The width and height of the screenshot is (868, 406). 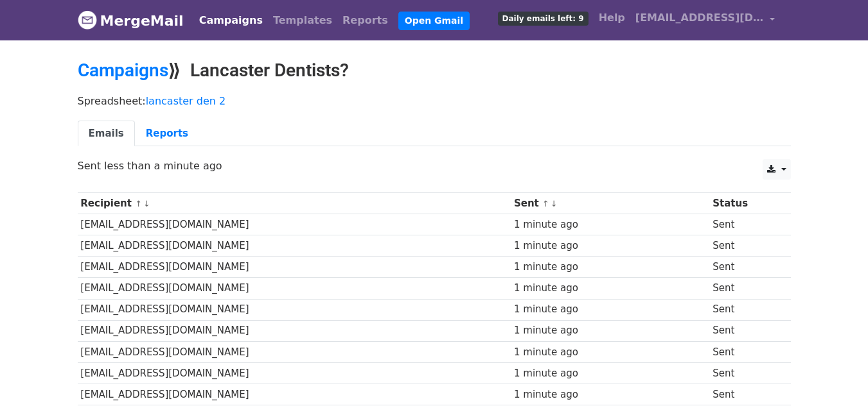 What do you see at coordinates (106, 134) in the screenshot?
I see `a: Emails` at bounding box center [106, 134].